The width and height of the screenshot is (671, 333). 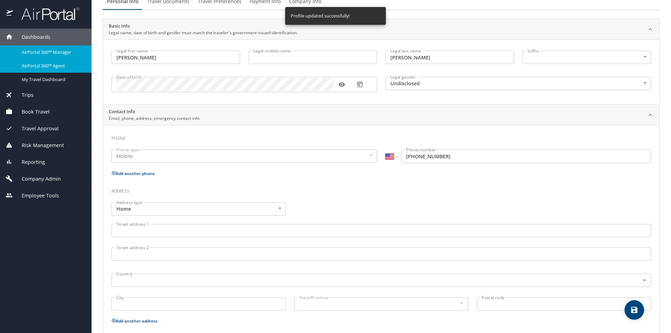 What do you see at coordinates (133, 173) in the screenshot?
I see `button: Add another phone` at bounding box center [133, 173].